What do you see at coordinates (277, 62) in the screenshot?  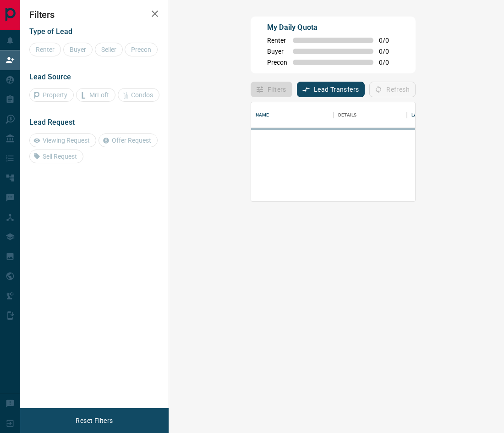 I see `span: Precon` at bounding box center [277, 62].